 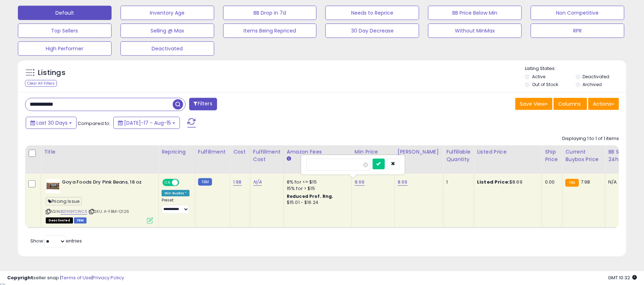 I want to click on a: 1.98, so click(x=237, y=182).